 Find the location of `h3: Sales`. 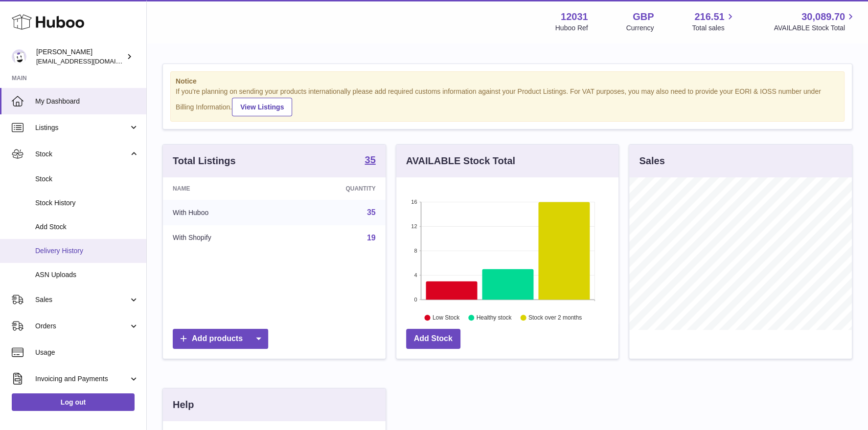

h3: Sales is located at coordinates (652, 161).